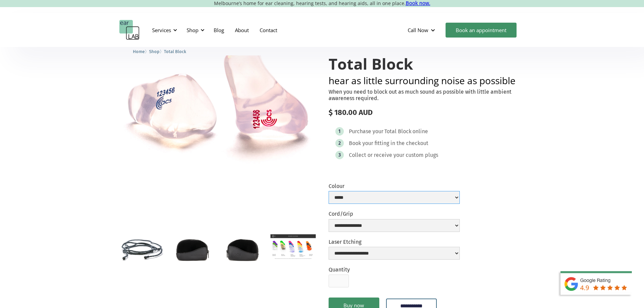 This screenshot has height=308, width=644. Describe the element at coordinates (398, 132) in the screenshot. I see `div: Total Block` at that location.